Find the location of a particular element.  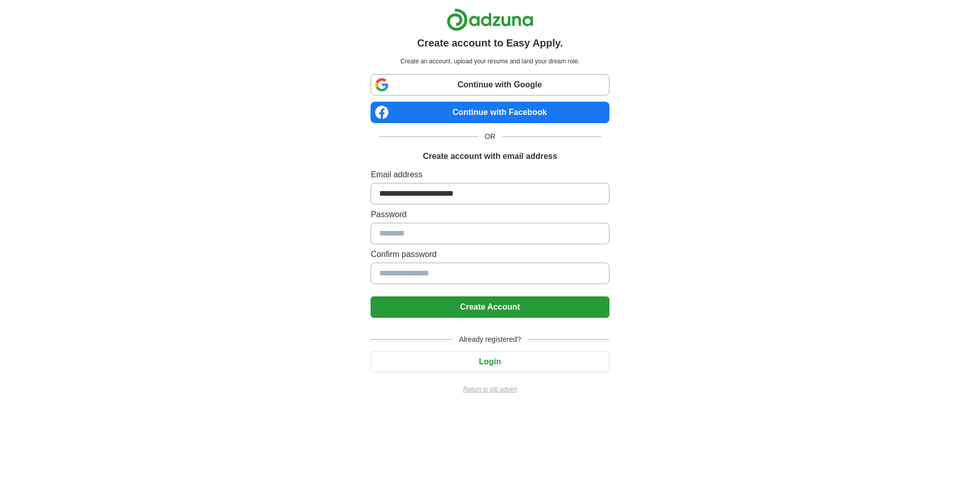

button: Login is located at coordinates (490, 362).